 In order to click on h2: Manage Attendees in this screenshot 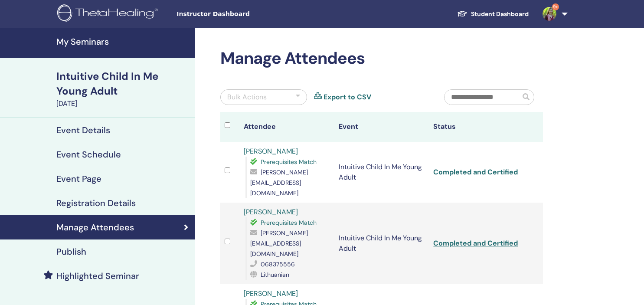, I will do `click(382, 58)`.